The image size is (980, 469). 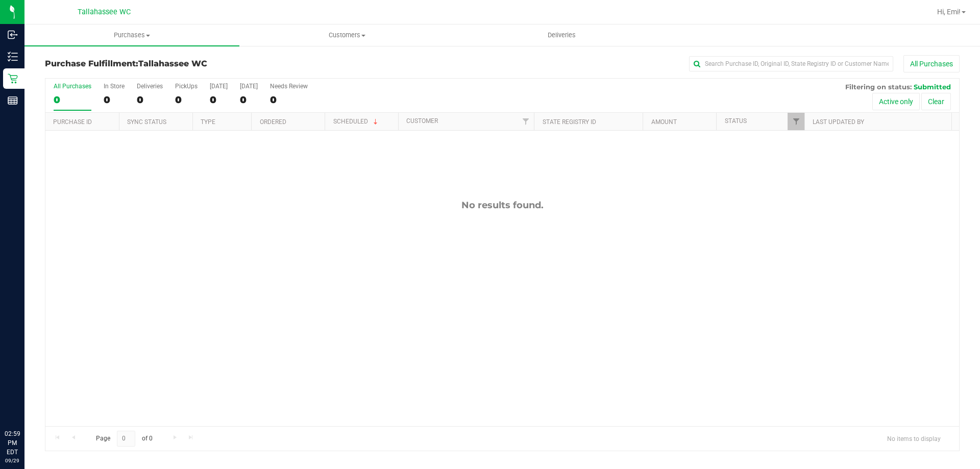 I want to click on div: Deliveries, so click(x=150, y=86).